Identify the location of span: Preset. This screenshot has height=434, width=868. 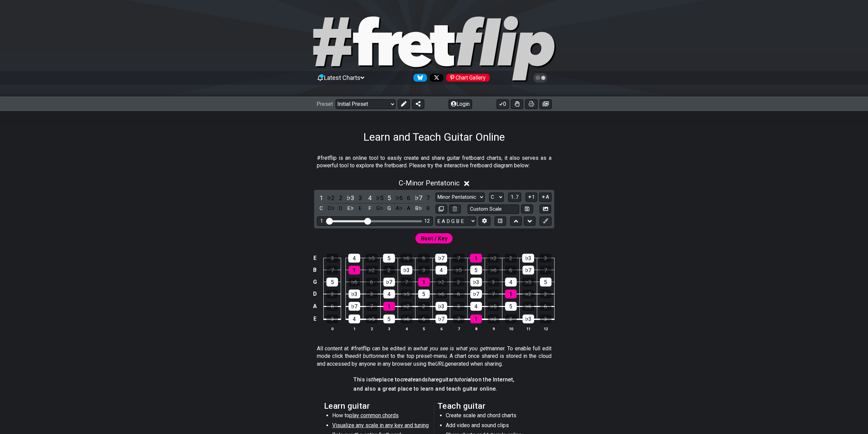
(325, 104).